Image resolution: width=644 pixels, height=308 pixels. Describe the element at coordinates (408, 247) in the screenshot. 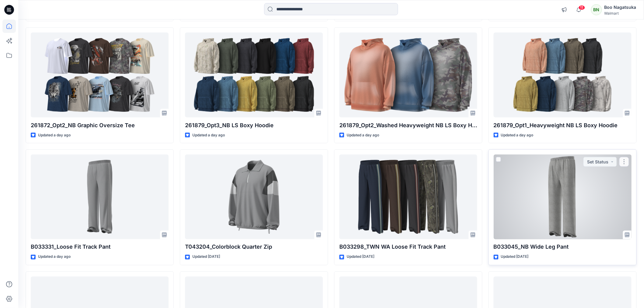

I see `p: B033298_TWN WA Loose Fit Track Pant` at that location.